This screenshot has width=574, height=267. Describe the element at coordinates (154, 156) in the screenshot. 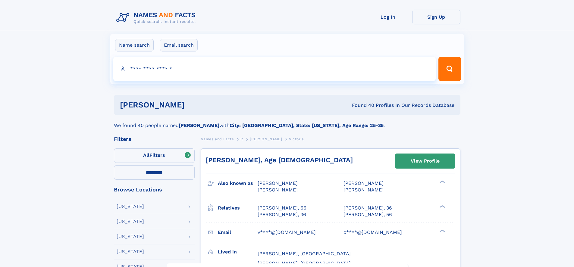

I see `label: Filters` at that location.